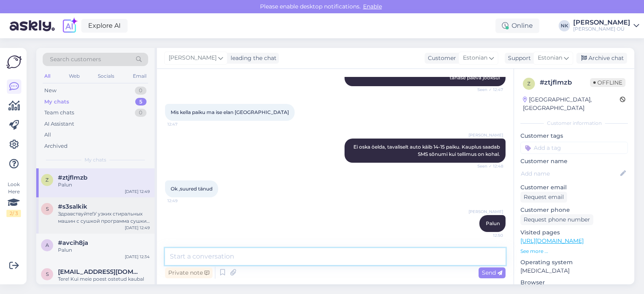  Describe the element at coordinates (517, 25) in the screenshot. I see `div: Online` at that location.